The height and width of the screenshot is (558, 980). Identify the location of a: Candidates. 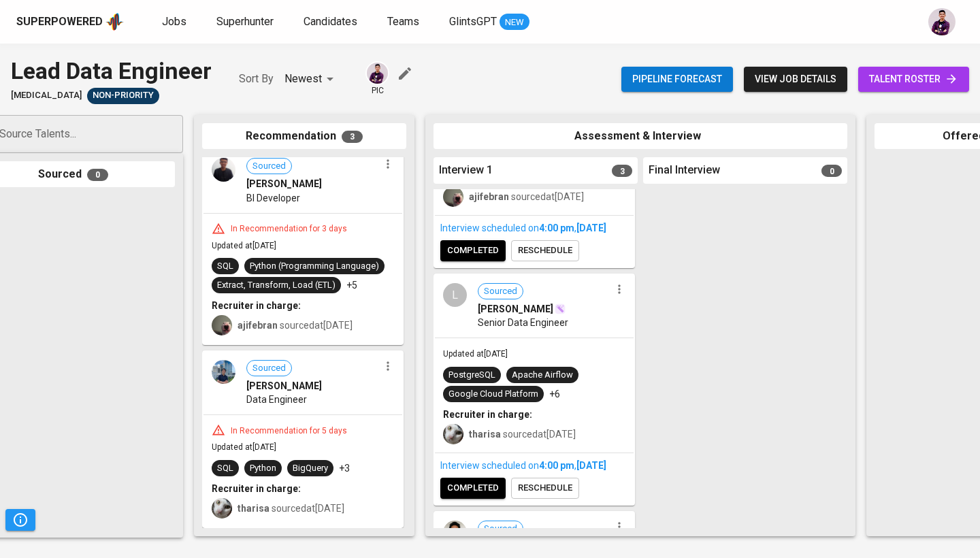
(331, 22).